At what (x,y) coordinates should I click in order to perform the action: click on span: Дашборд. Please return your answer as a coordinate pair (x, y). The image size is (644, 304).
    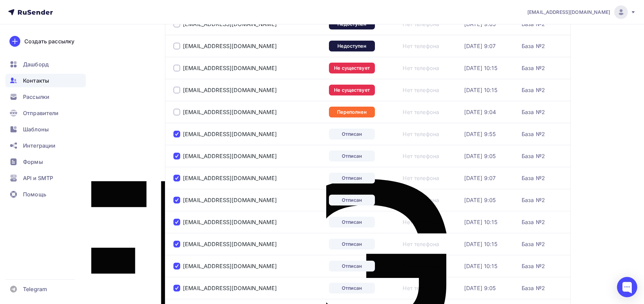
    Looking at the image, I should click on (36, 64).